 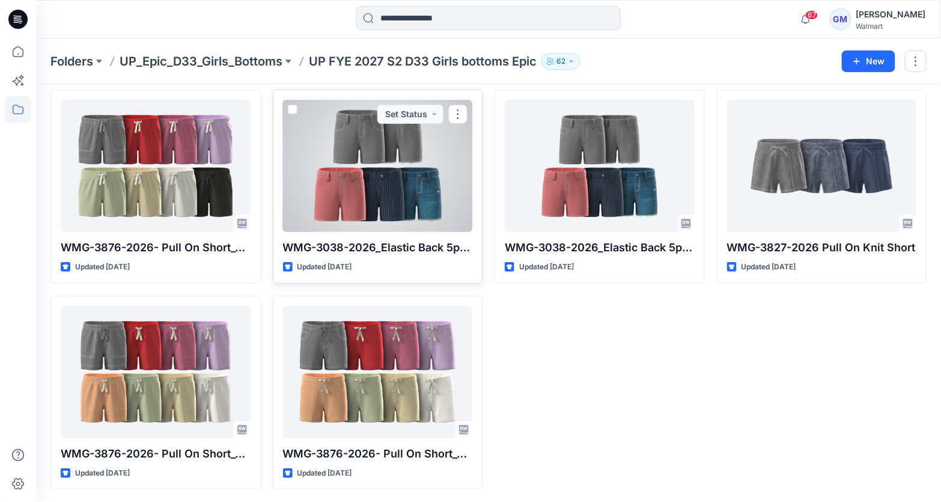 What do you see at coordinates (378, 454) in the screenshot?
I see `p: WMG-3876-2026- Pull On Short_Opt2` at bounding box center [378, 454].